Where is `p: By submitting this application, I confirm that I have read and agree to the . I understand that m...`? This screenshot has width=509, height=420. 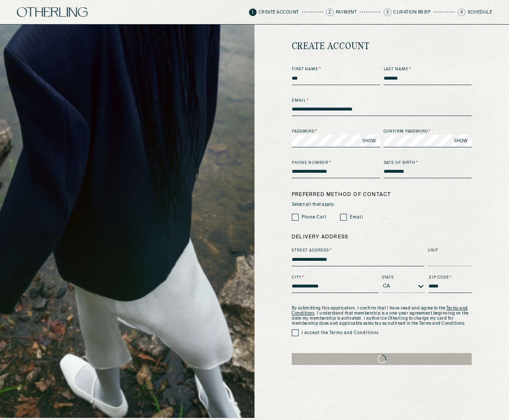
p: By submitting this application, I confirm that I have read and agree to the . I understand that m... is located at coordinates (381, 315).